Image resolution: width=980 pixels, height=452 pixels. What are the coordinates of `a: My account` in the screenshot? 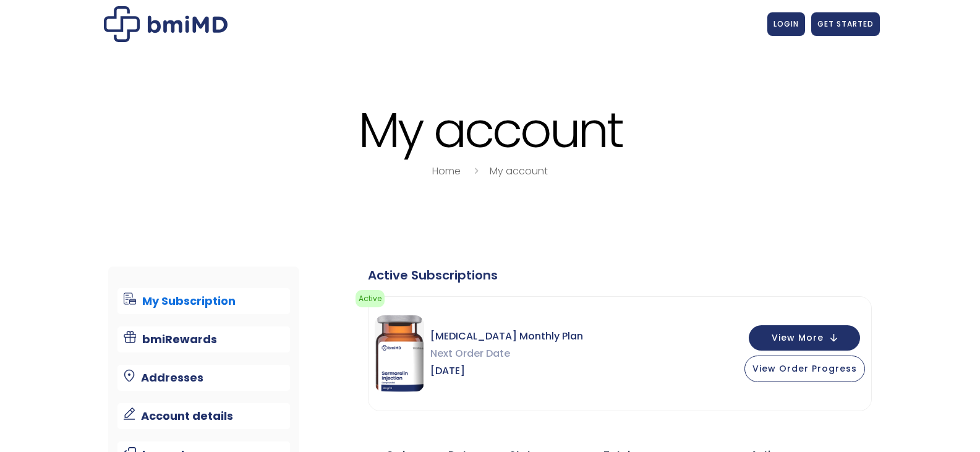 It's located at (519, 171).